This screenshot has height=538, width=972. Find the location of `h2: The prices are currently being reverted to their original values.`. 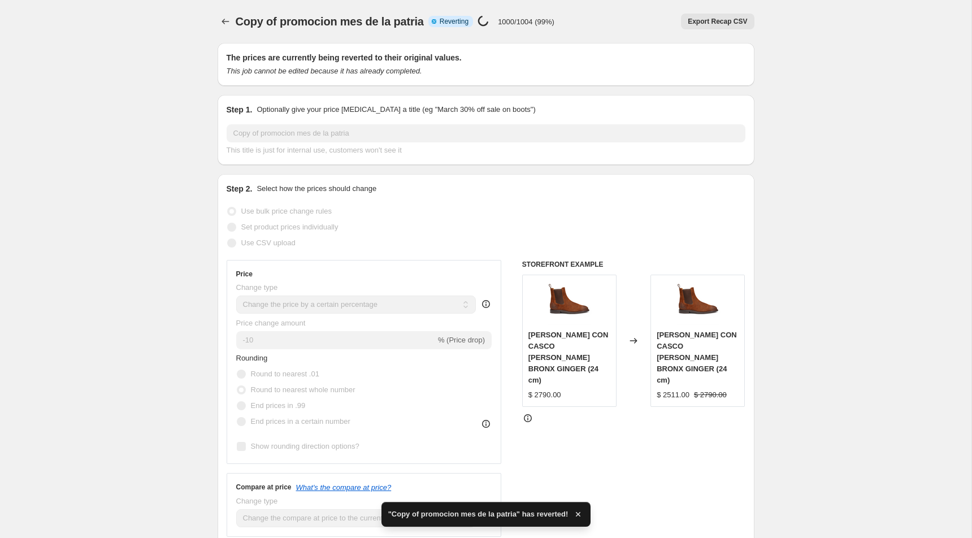

h2: The prices are currently being reverted to their original values. is located at coordinates (486, 58).